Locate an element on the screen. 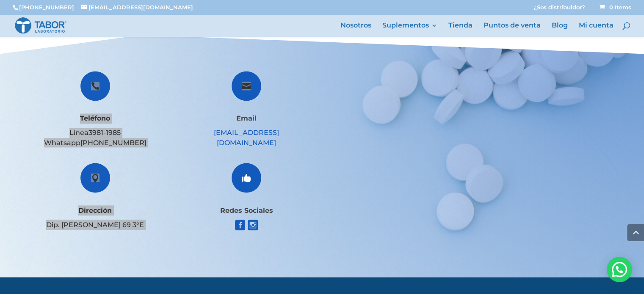 This screenshot has width=644, height=294. span: social_facebook_square icon is located at coordinates (239, 225).